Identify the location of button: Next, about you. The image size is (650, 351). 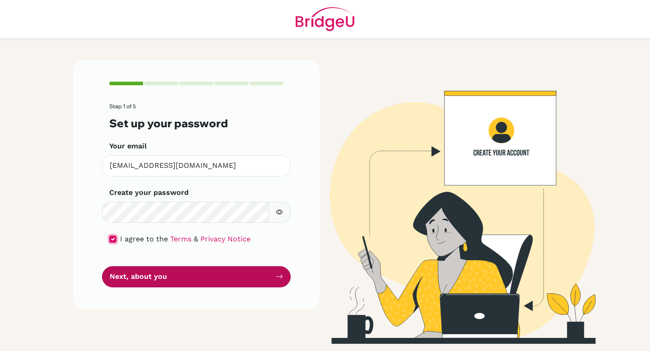
(196, 277).